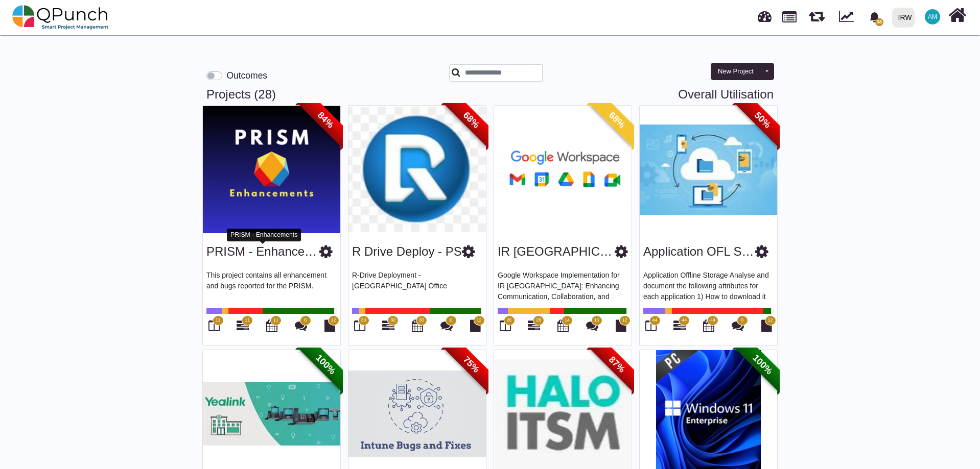 The width and height of the screenshot is (980, 469). Describe the element at coordinates (764, 14) in the screenshot. I see `span: Dashboard` at that location.